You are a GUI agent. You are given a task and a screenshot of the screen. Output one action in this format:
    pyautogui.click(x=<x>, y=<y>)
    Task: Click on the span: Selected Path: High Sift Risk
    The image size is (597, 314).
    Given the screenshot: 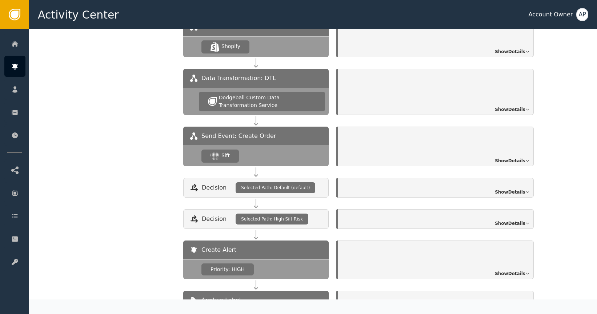 What is the action you would take?
    pyautogui.click(x=272, y=219)
    